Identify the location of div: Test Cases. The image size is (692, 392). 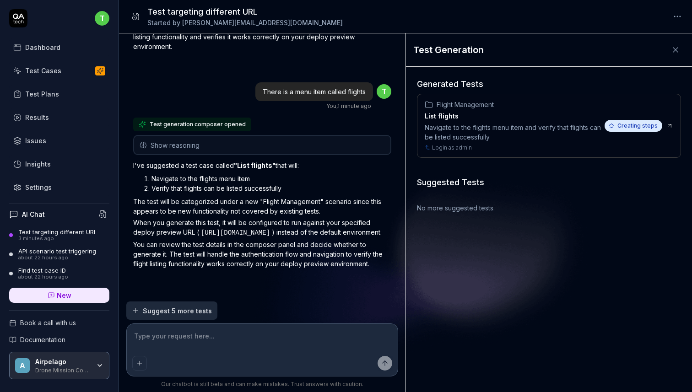
(43, 70).